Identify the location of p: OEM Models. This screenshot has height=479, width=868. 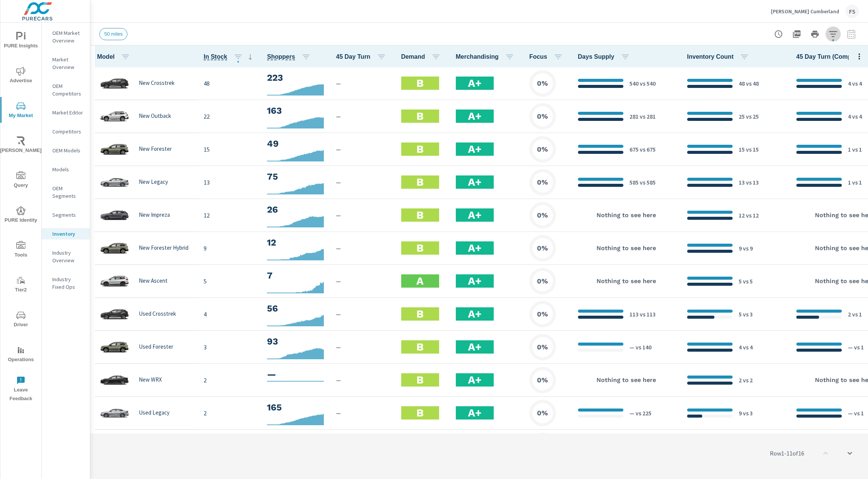
(68, 151).